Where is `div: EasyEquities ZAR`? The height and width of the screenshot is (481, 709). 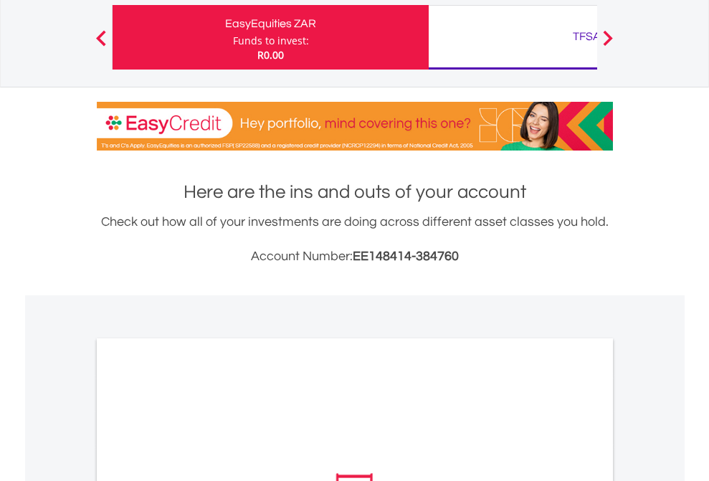 div: EasyEquities ZAR is located at coordinates (270, 24).